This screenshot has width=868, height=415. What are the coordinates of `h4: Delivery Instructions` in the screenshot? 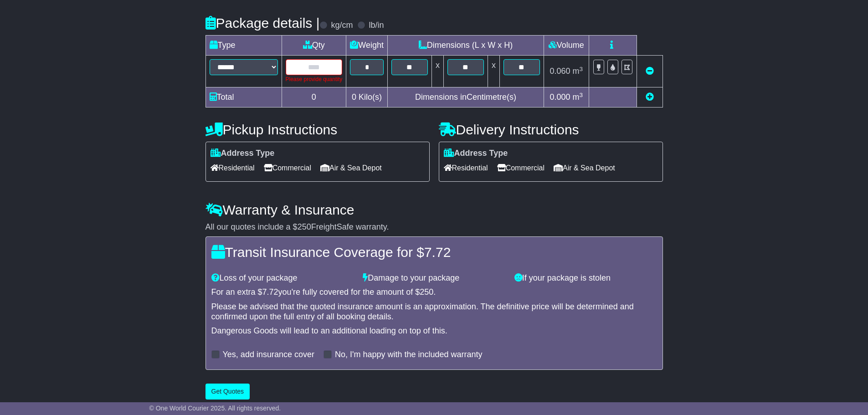 It's located at (551, 130).